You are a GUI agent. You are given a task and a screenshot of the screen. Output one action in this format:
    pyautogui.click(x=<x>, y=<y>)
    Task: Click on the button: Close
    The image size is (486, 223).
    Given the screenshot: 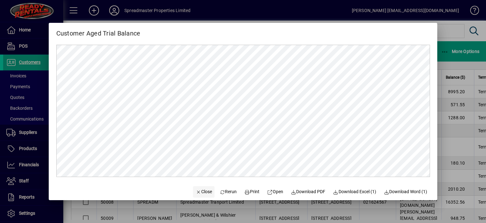 What is the action you would take?
    pyautogui.click(x=204, y=192)
    